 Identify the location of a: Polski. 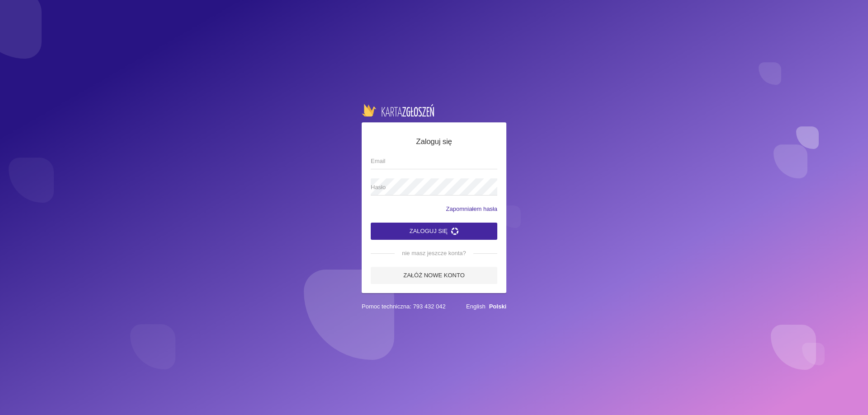
(498, 306).